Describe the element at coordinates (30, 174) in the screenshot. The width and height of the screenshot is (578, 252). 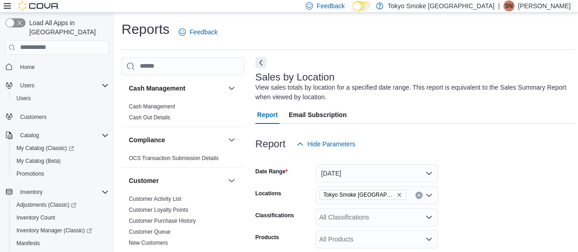
I see `a: Promotions` at that location.